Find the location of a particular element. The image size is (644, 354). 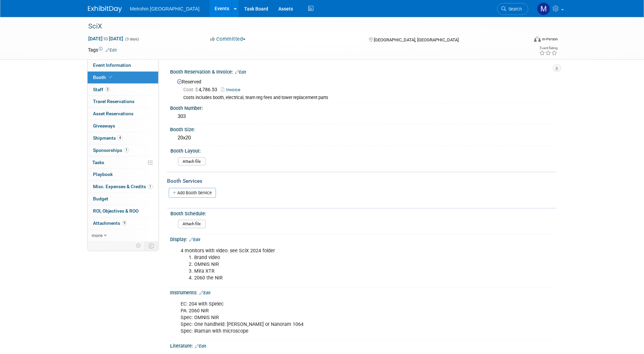

span: Tasks is located at coordinates (98, 163).